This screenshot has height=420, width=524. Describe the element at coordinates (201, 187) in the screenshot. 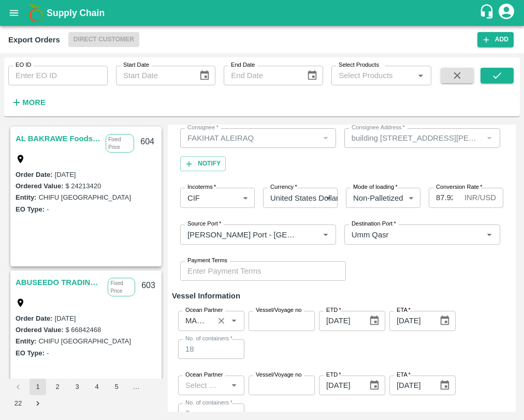

I see `label: Incoterms` at that location.